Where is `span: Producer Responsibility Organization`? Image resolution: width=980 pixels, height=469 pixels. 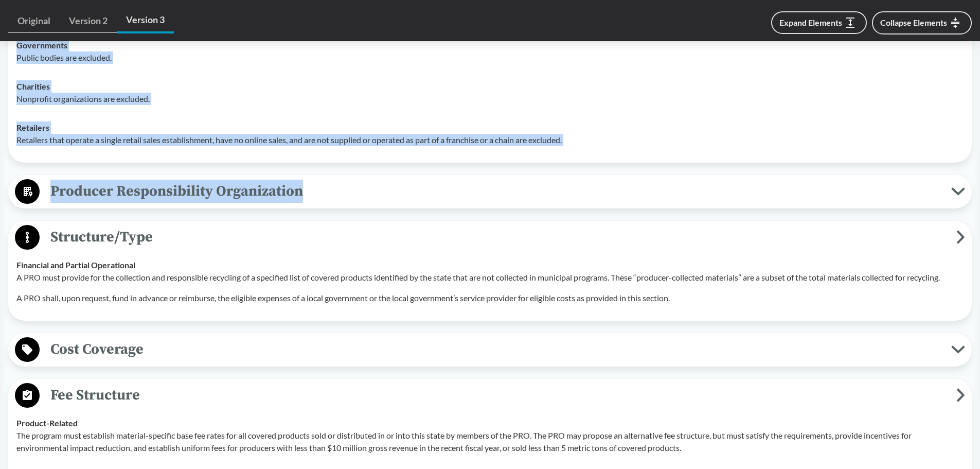
span: Producer Responsibility Organization is located at coordinates (495, 191).